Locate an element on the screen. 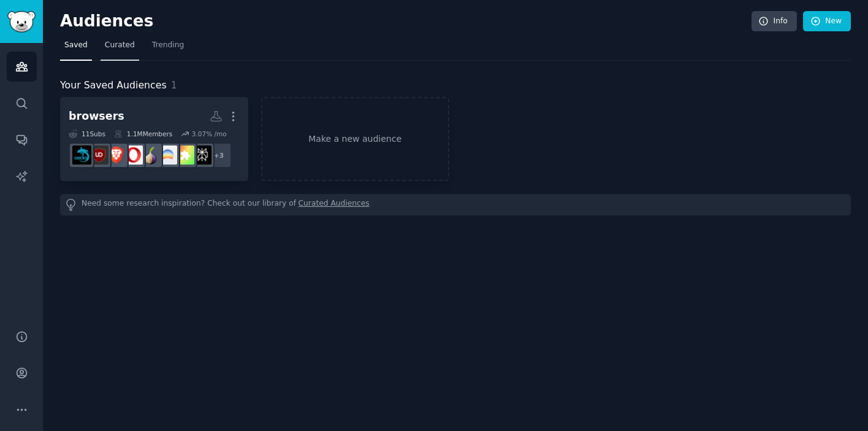 Image resolution: width=868 pixels, height=431 pixels. div: 3.07 % /mo is located at coordinates (209, 134).